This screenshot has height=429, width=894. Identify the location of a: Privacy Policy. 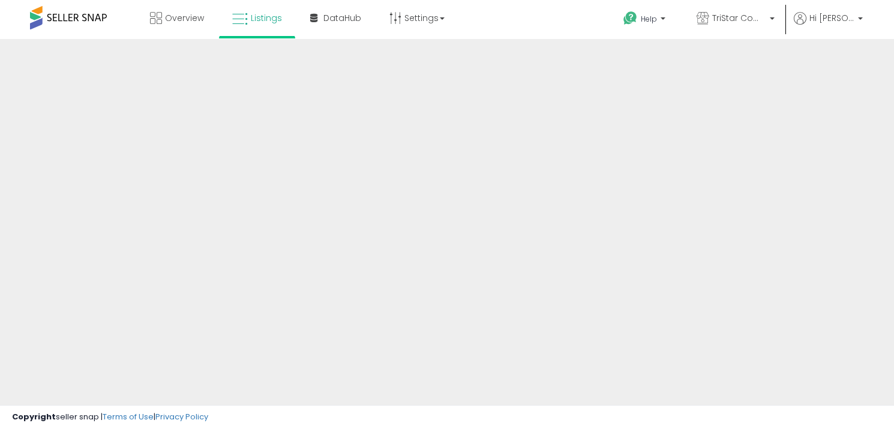
(182, 416).